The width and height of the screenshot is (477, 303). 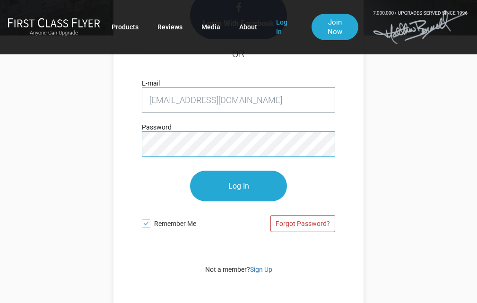 I want to click on a: Media, so click(x=211, y=27).